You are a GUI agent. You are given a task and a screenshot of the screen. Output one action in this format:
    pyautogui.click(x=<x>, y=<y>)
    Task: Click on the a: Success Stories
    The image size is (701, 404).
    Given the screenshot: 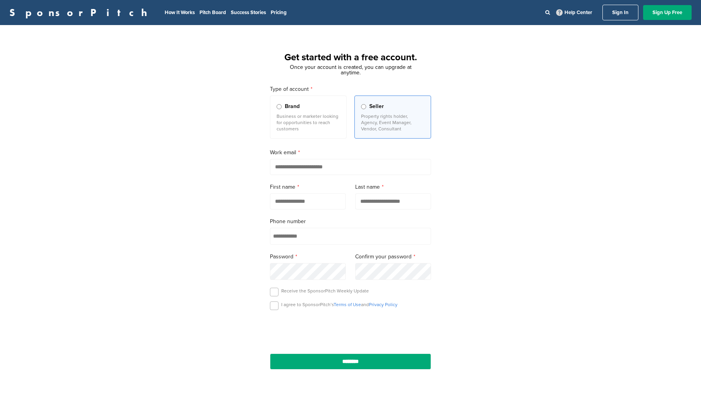 What is the action you would take?
    pyautogui.click(x=248, y=13)
    